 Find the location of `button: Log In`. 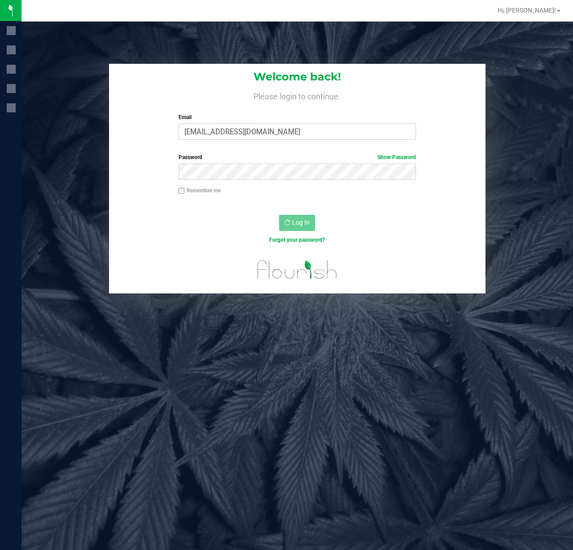

button: Log In is located at coordinates (297, 223).